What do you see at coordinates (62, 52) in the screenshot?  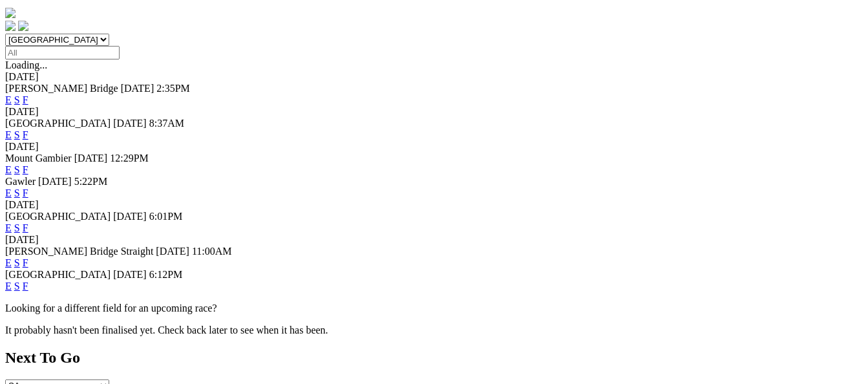 I see `input: Select date` at bounding box center [62, 52].